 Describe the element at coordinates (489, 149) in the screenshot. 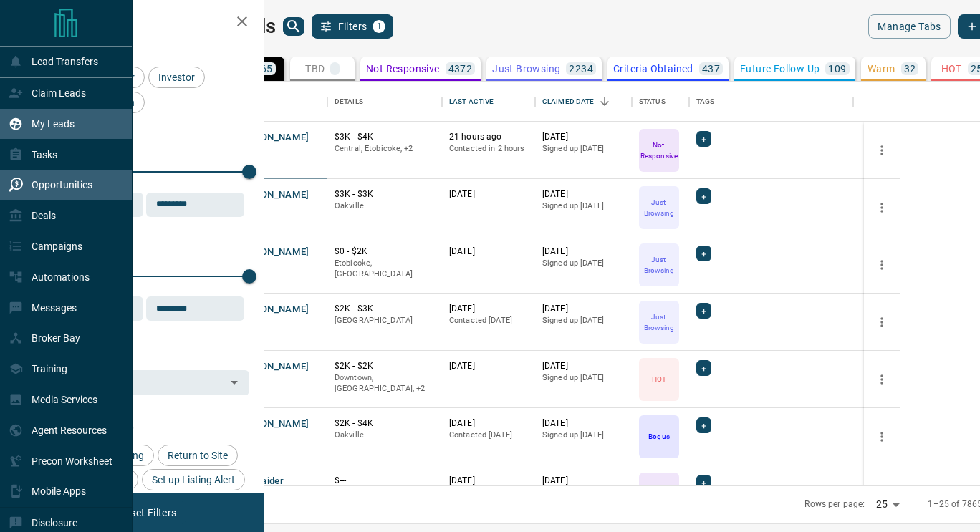

I see `p: Contacted in 2 hours` at that location.